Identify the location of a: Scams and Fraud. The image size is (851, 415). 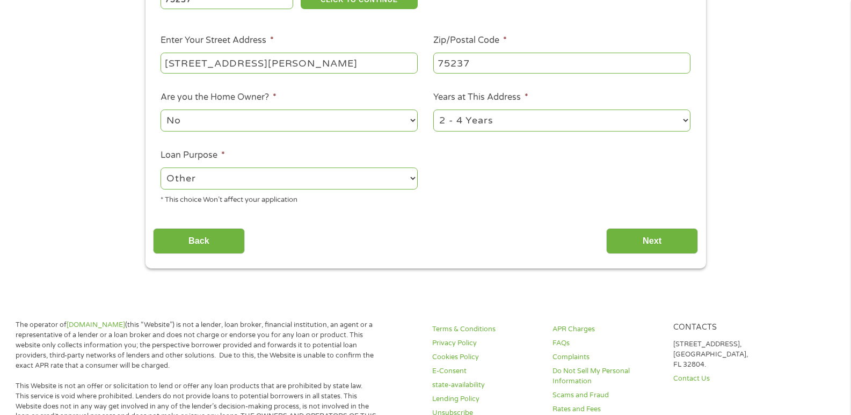
(606, 395).